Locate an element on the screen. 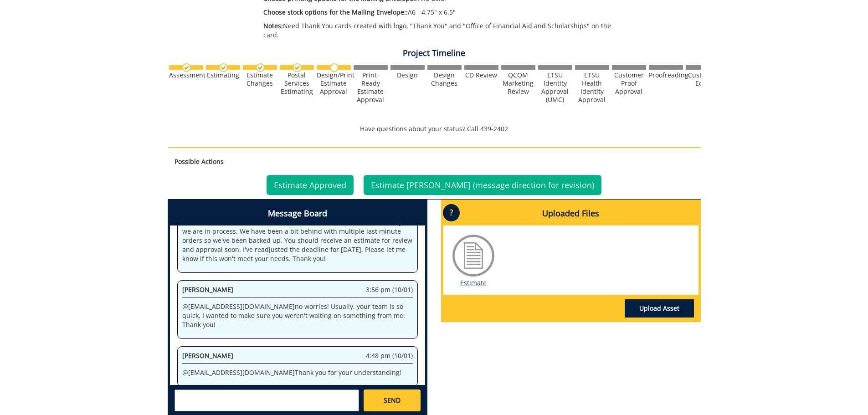 This screenshot has width=868, height=415. strong: Possible Actions is located at coordinates (199, 161).